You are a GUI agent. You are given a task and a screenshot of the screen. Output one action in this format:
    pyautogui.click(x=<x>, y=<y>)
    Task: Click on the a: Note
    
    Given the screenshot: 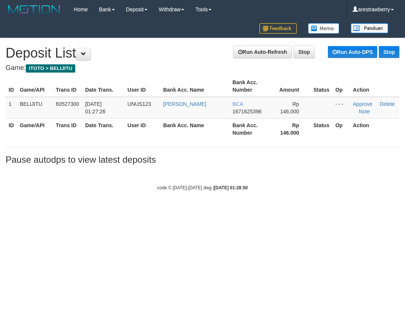 What is the action you would take?
    pyautogui.click(x=364, y=112)
    